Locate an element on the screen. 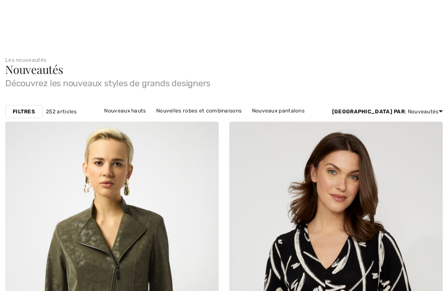 The height and width of the screenshot is (291, 448). span: Découvrez les nouveaux styles de grands designers is located at coordinates (224, 81).